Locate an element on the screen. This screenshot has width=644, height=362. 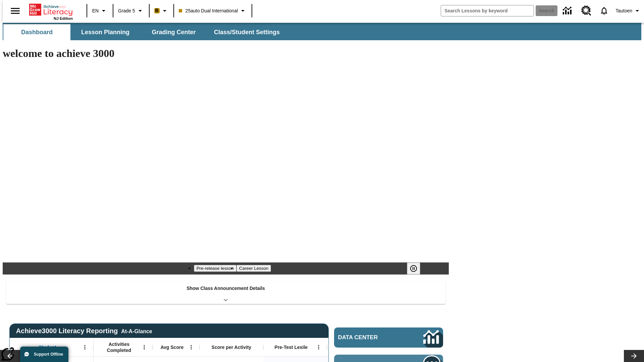
button: Slide 2 Career Lesson is located at coordinates (253, 268).